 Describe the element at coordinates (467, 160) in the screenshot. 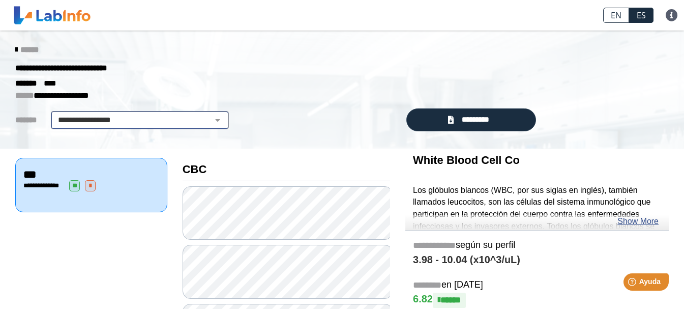

I see `b: White Blood Cell Co` at that location.